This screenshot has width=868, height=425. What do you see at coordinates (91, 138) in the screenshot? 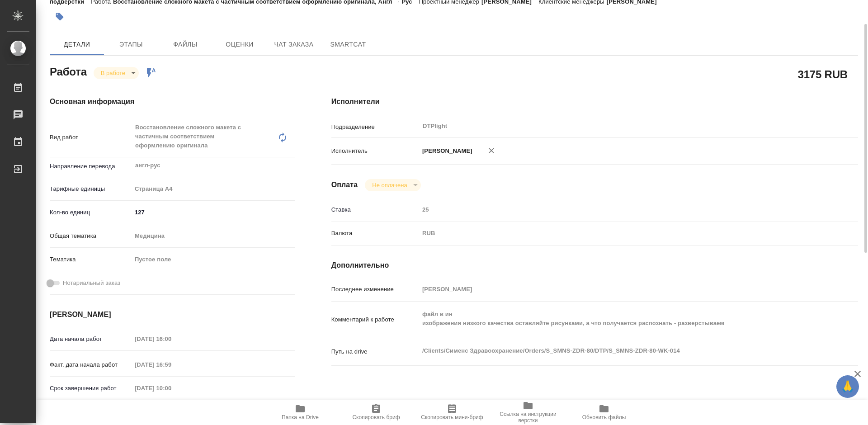
I see `p: Вид работ` at bounding box center [91, 138].